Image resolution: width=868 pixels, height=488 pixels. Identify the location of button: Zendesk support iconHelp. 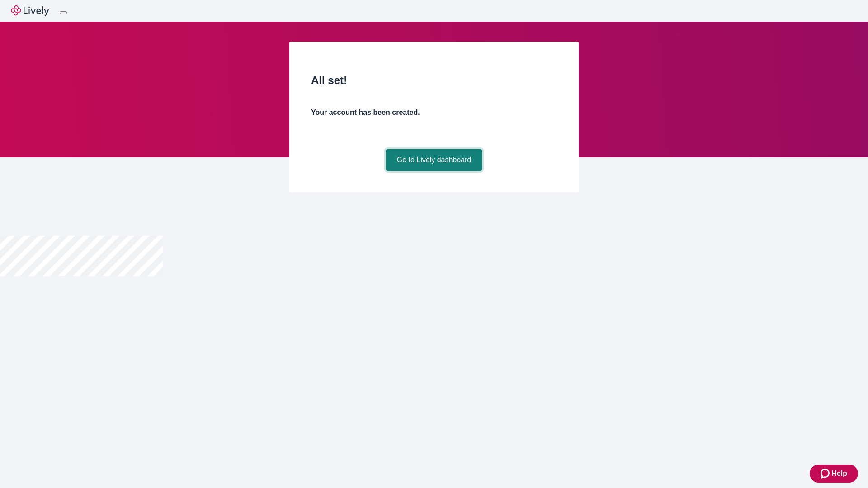
(833, 474).